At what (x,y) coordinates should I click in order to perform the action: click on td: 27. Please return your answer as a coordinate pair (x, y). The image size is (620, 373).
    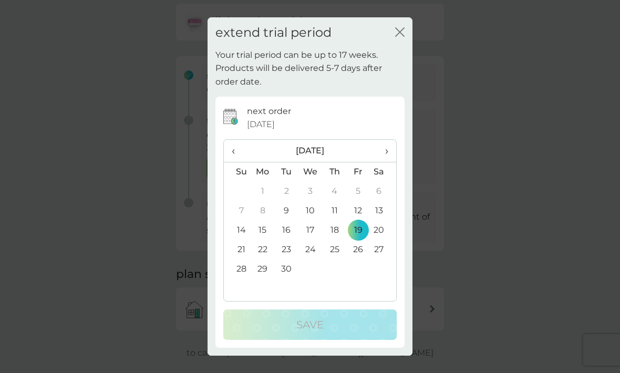
    Looking at the image, I should click on (383, 250).